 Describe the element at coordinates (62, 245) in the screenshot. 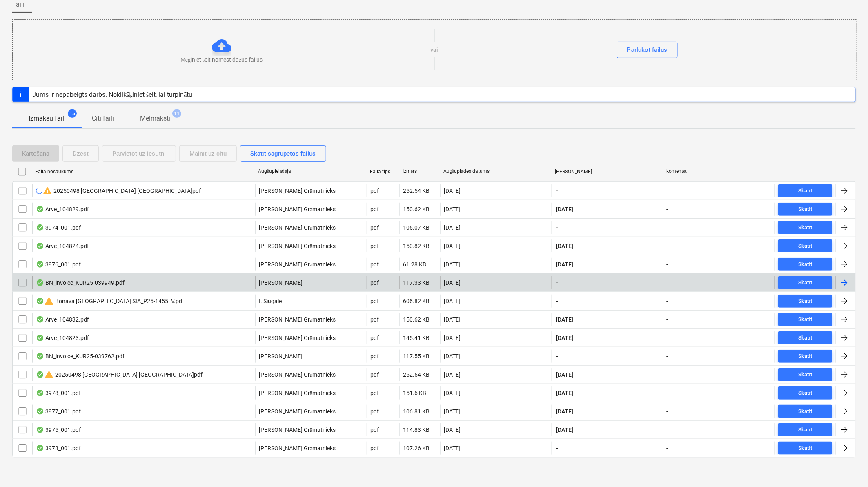

I see `div: Arve_104824.pdf` at that location.